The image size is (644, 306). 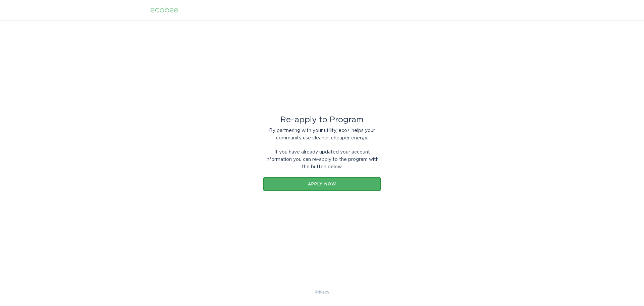 I want to click on div: If you have already updated your account information you can re-apply to the program with the but..., so click(x=322, y=160).